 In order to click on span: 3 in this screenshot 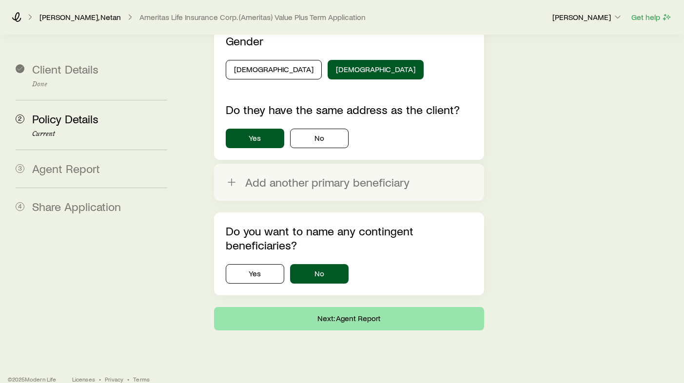, I will do `click(20, 169)`.